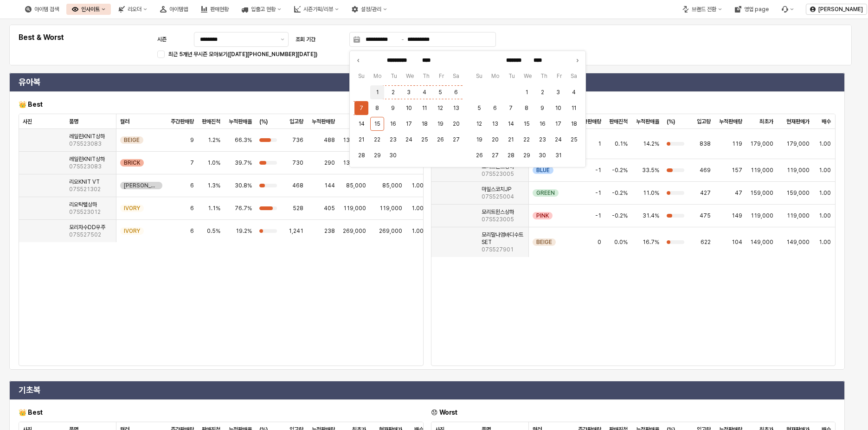  I want to click on span: 누적판매량, so click(324, 121).